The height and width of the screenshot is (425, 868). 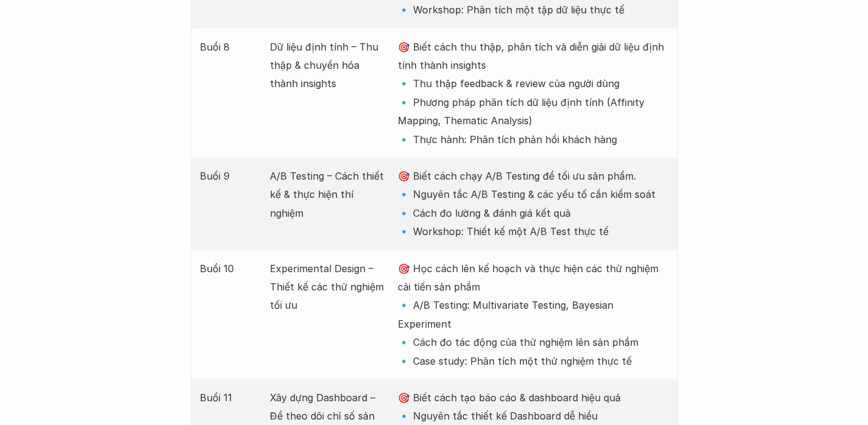 What do you see at coordinates (328, 65) in the screenshot?
I see `p: Dữ liệu định tính – Thu thập & chuyển hóa thành insights` at bounding box center [328, 65].